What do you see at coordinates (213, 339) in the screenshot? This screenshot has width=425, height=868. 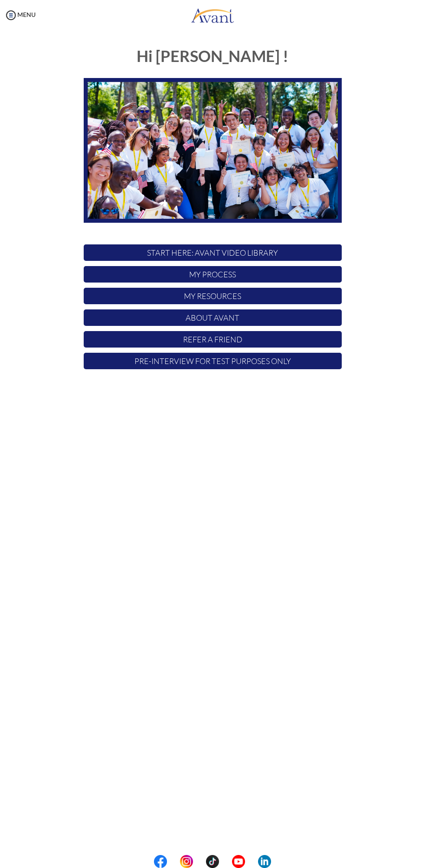 I see `p: Refer a Friend` at bounding box center [213, 339].